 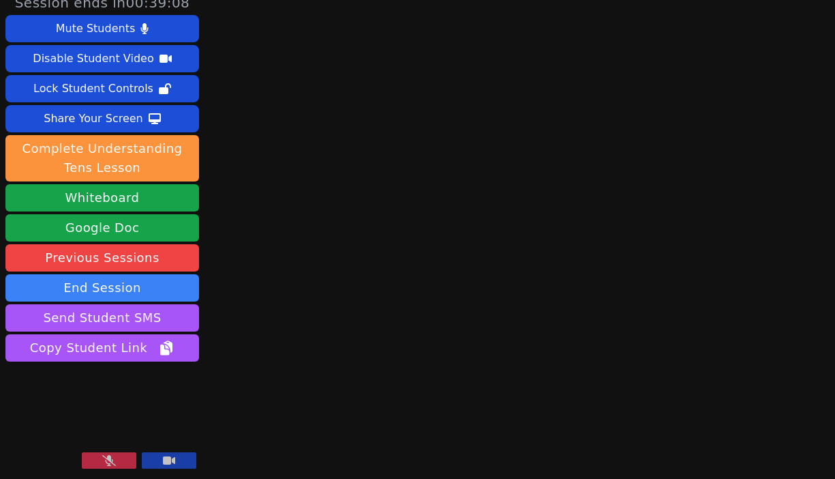 I want to click on button: Copy Student Link, so click(x=102, y=348).